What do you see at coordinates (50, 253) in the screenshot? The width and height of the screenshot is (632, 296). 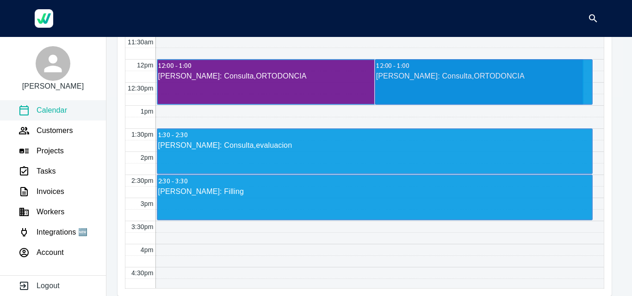 I see `p: Account` at bounding box center [50, 253].